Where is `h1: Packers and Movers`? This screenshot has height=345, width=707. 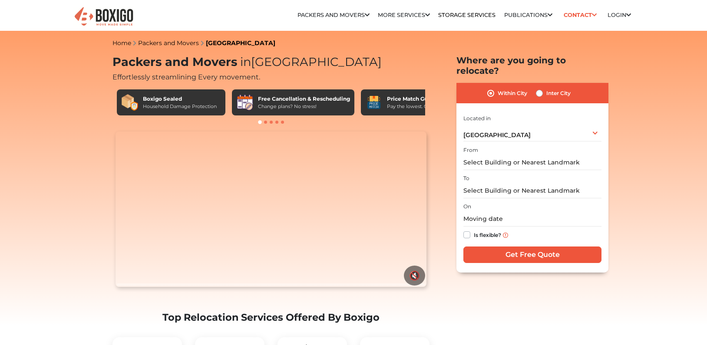
h1: Packers and Movers is located at coordinates (271, 62).